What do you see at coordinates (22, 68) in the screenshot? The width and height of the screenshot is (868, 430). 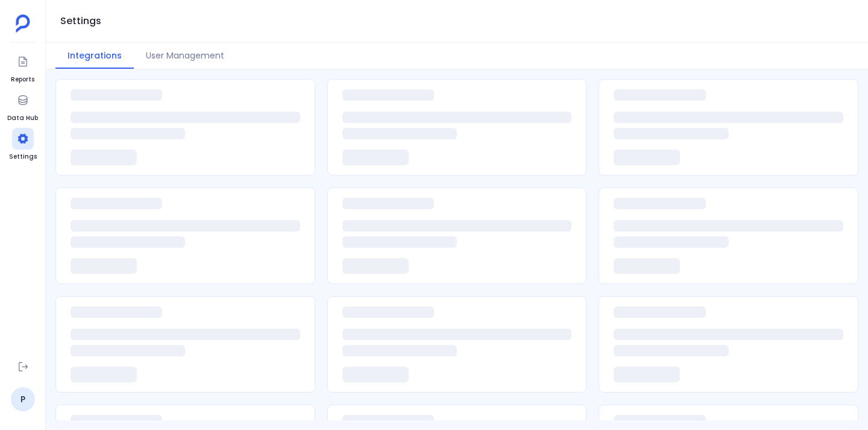 I see `a: Reports` at bounding box center [22, 68].